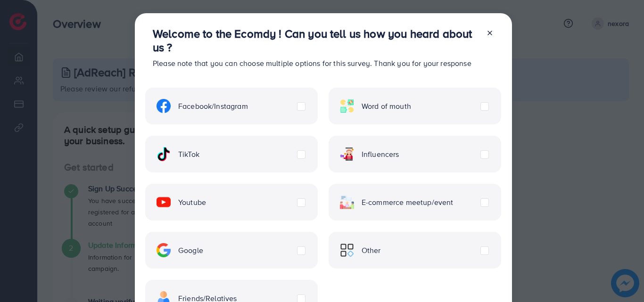 The height and width of the screenshot is (302, 644). I want to click on span: Influencers, so click(380, 154).